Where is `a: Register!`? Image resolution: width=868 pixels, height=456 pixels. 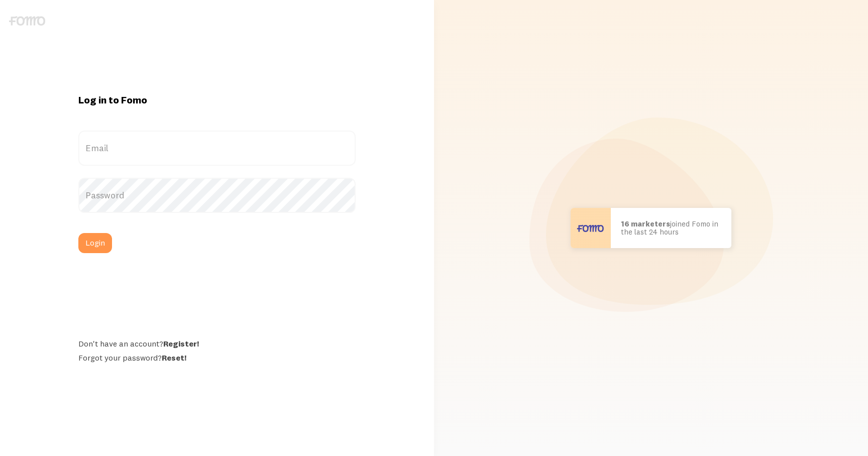
a: Register! is located at coordinates (181, 344).